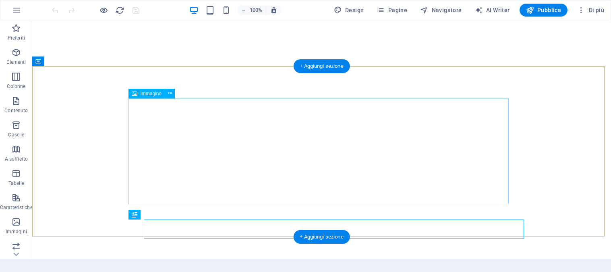  Describe the element at coordinates (274, 10) in the screenshot. I see `i: Quando ridimensioni, regola automaticamente il livello di zoom in modo che corrisponda al disposi...` at that location.